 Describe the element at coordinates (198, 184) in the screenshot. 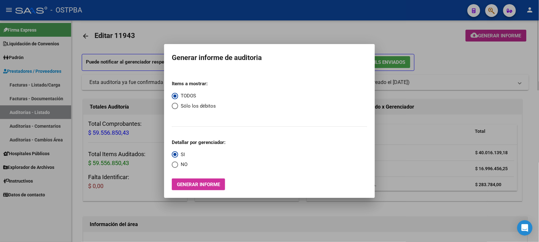

I see `button: Generar informe` at that location.